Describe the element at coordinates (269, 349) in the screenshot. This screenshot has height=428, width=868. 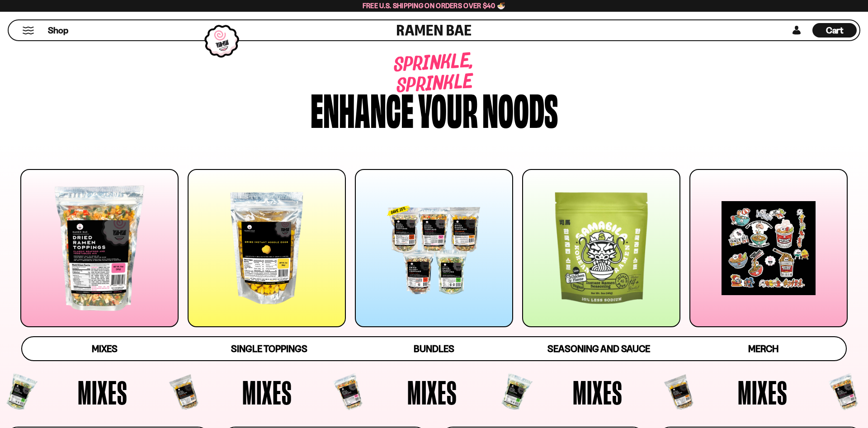
I see `span: Single Toppings` at that location.